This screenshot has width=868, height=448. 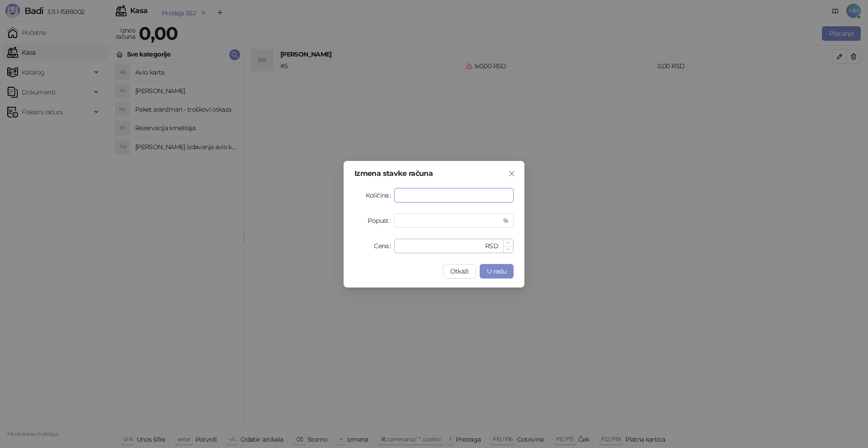 I want to click on button: U redu, so click(x=496, y=271).